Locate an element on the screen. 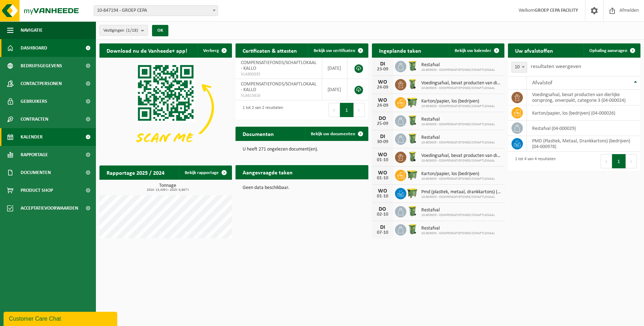 The width and height of the screenshot is (644, 326). div: DO is located at coordinates (383, 209).